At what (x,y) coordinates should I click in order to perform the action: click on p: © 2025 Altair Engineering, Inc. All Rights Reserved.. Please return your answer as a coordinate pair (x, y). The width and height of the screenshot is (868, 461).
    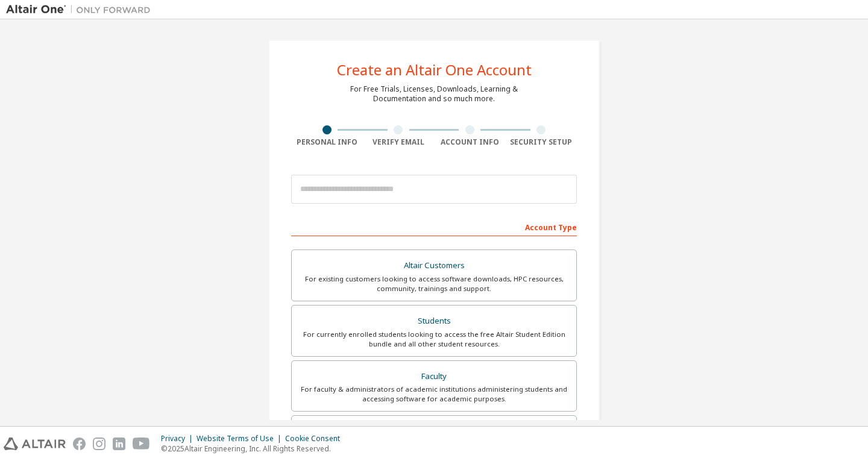
    Looking at the image, I should click on (253, 448).